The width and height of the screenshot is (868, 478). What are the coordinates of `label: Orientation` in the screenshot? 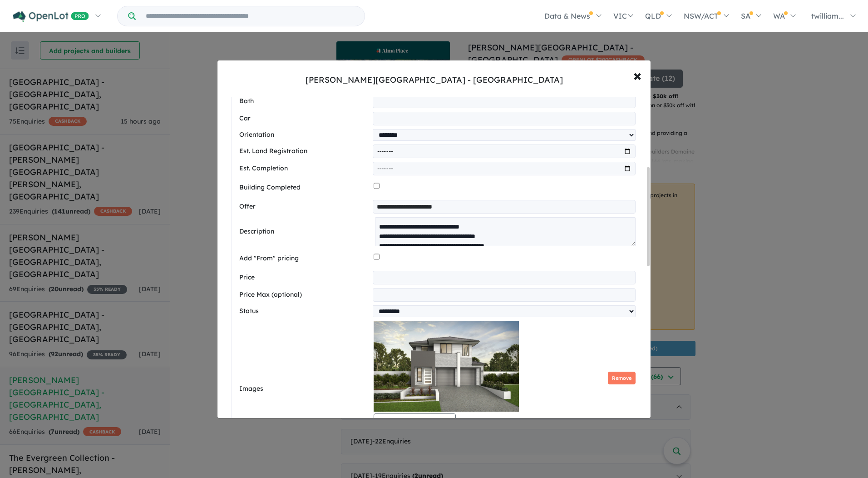 It's located at (304, 135).